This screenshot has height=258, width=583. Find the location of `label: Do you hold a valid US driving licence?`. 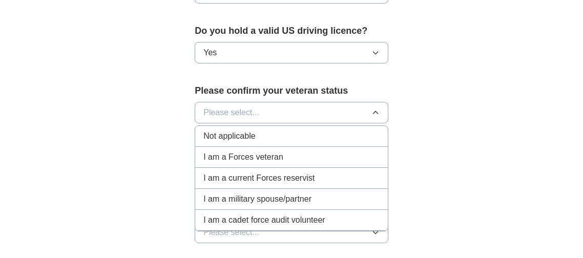

label: Do you hold a valid US driving licence? is located at coordinates (291, 31).